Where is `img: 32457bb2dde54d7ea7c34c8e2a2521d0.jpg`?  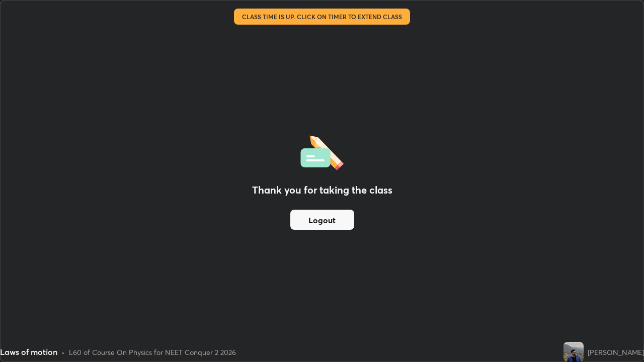 img: 32457bb2dde54d7ea7c34c8e2a2521d0.jpg is located at coordinates (574, 352).